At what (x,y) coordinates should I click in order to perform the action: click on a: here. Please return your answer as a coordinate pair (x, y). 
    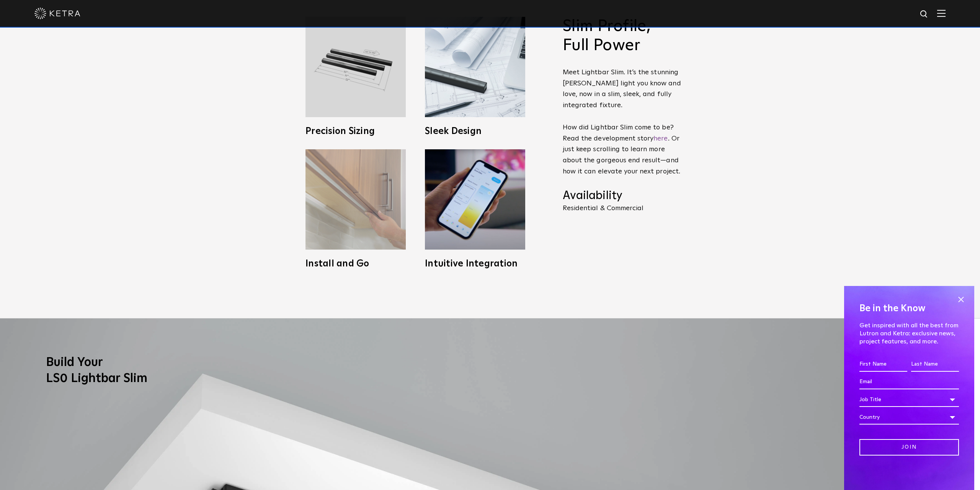
    Looking at the image, I should click on (660, 139).